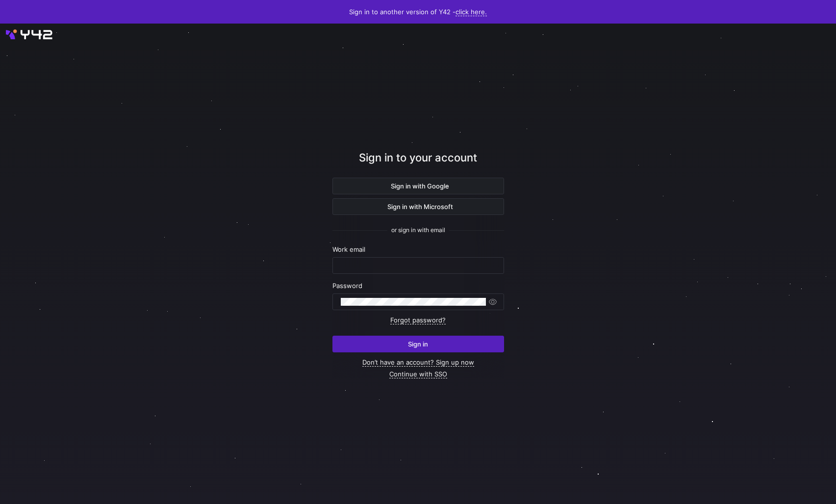  Describe the element at coordinates (347, 285) in the screenshot. I see `span: Password` at that location.